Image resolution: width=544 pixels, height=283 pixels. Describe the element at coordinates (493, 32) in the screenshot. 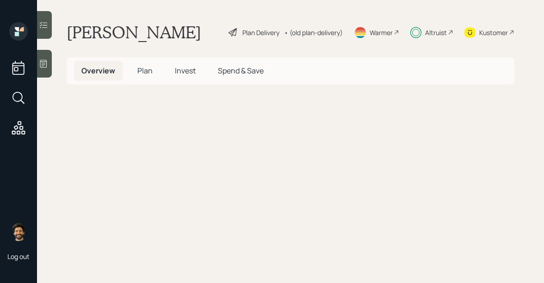

I see `div: Kustomer` at that location.